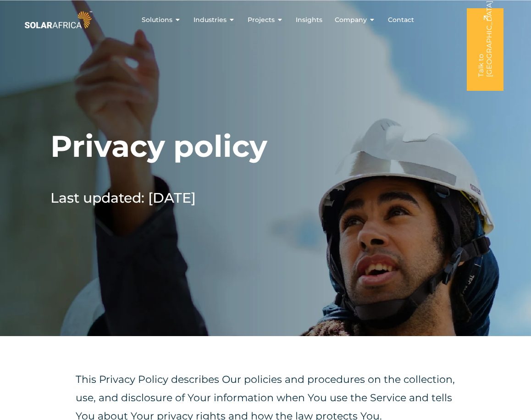  I want to click on a: Contact, so click(401, 20).